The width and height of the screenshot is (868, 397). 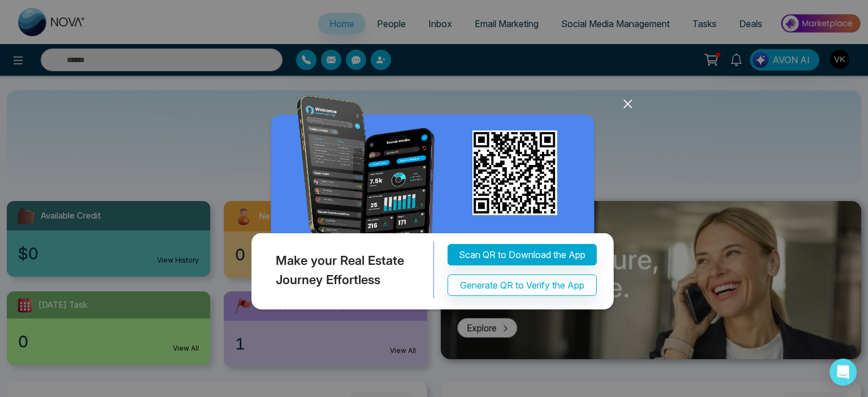 What do you see at coordinates (515, 173) in the screenshot?
I see `img: qr_for_download_app.png` at bounding box center [515, 173].